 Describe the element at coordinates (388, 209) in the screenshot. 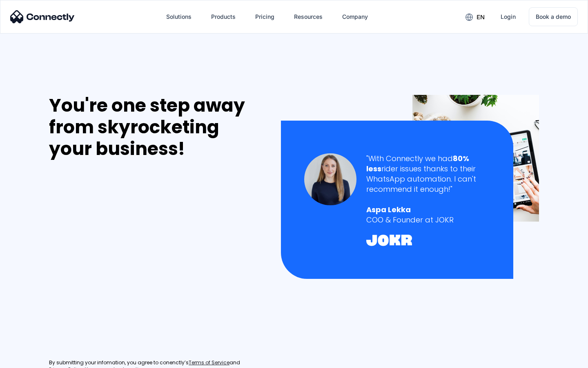

I see `strong: Aspa Lekka` at that location.